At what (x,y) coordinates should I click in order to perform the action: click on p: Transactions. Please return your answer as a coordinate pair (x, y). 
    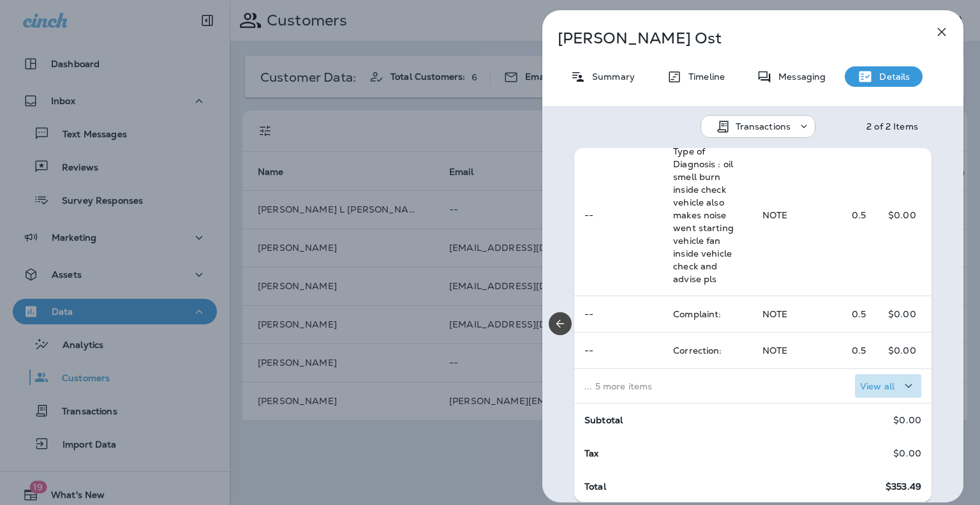
    Looking at the image, I should click on (763, 126).